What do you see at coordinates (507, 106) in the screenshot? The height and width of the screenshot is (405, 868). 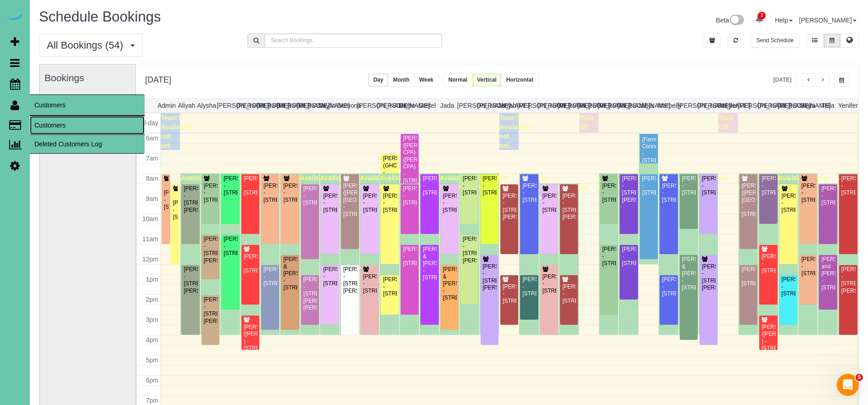 I see `th: Jerrah` at bounding box center [507, 106].